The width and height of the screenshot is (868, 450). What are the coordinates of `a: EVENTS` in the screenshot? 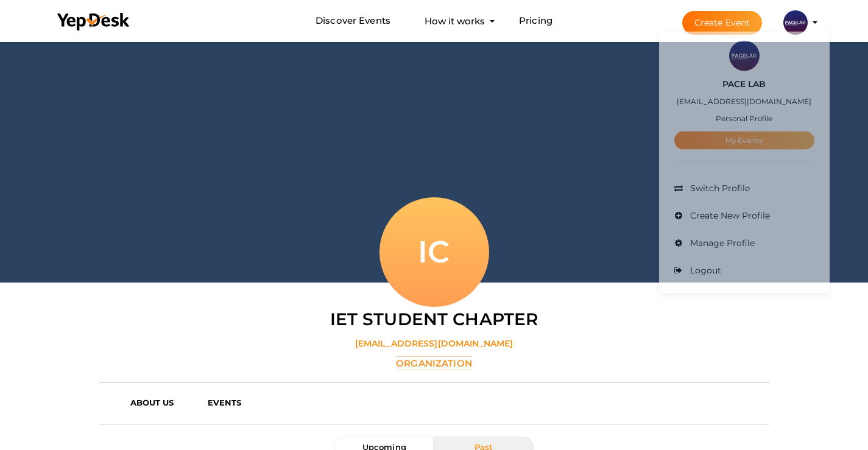 It's located at (232, 402).